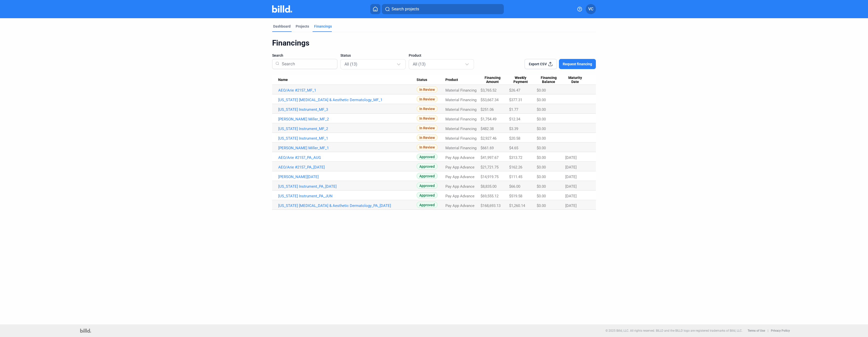  What do you see at coordinates (516, 157) in the screenshot?
I see `span: $313.72` at bounding box center [516, 157].